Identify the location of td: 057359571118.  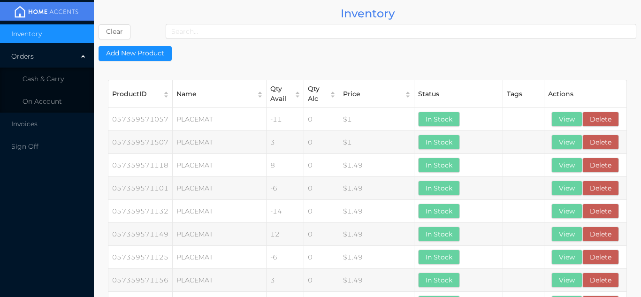
(140, 165).